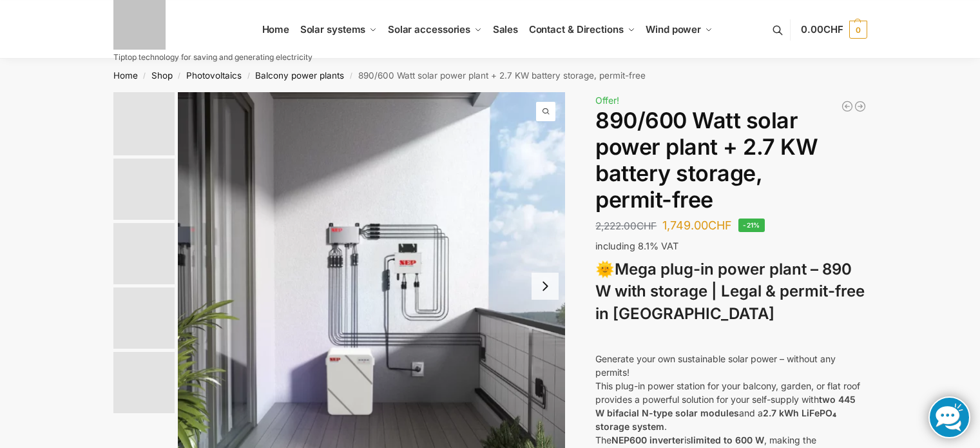 The width and height of the screenshot is (980, 448). Describe the element at coordinates (811, 29) in the screenshot. I see `font: 0.00` at that location.